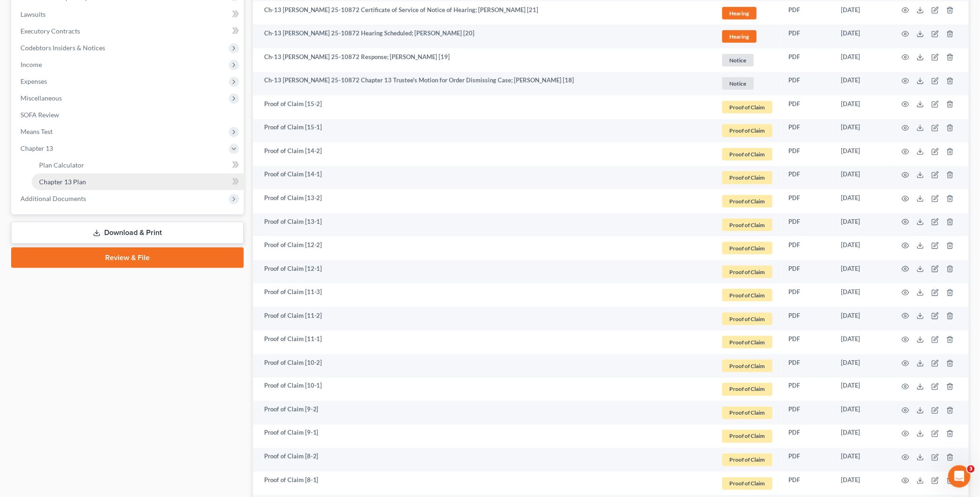 The height and width of the screenshot is (497, 980). Describe the element at coordinates (483, 413) in the screenshot. I see `td: Proof of Claim [9-2]` at that location.